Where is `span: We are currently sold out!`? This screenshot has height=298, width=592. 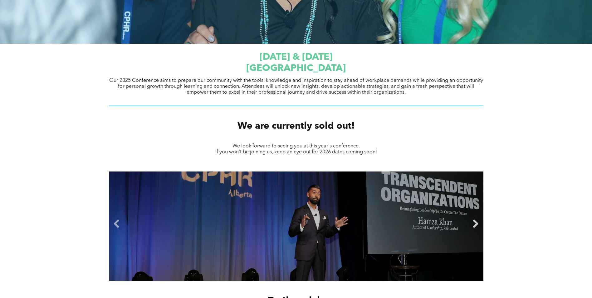 span: We are currently sold out! is located at coordinates (296, 126).